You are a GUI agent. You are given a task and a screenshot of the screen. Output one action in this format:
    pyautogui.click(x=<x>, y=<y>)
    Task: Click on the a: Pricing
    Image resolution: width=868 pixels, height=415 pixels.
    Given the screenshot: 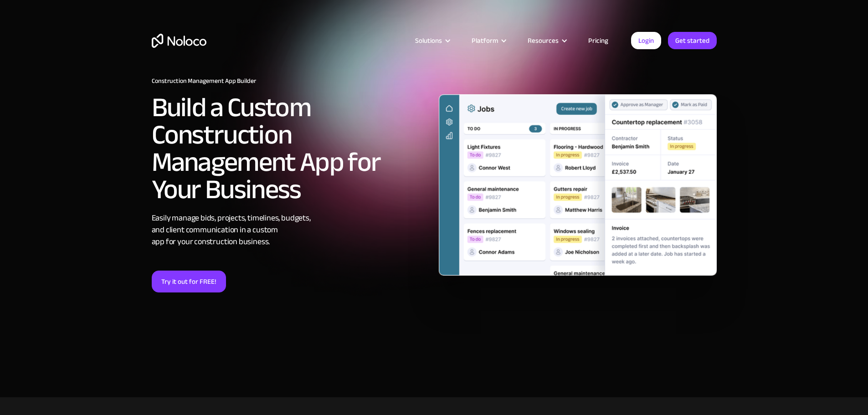 What is the action you would take?
    pyautogui.click(x=598, y=41)
    